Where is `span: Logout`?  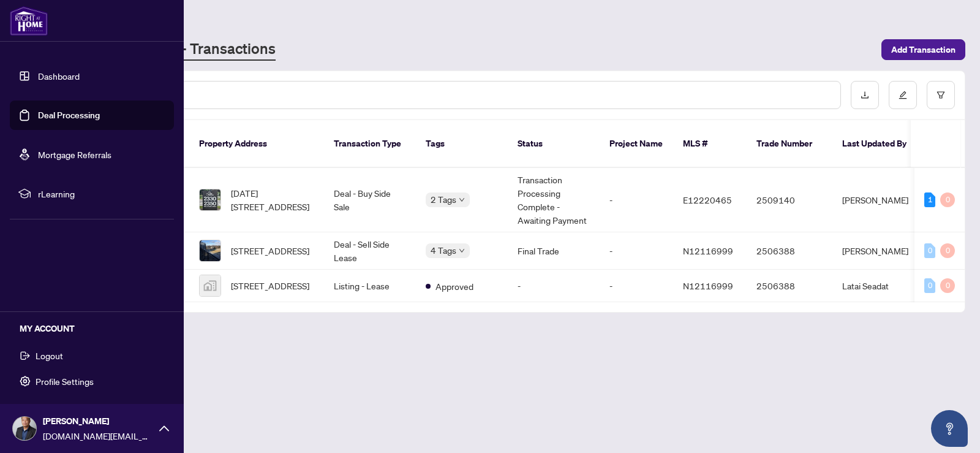 span: Logout is located at coordinates (49, 355).